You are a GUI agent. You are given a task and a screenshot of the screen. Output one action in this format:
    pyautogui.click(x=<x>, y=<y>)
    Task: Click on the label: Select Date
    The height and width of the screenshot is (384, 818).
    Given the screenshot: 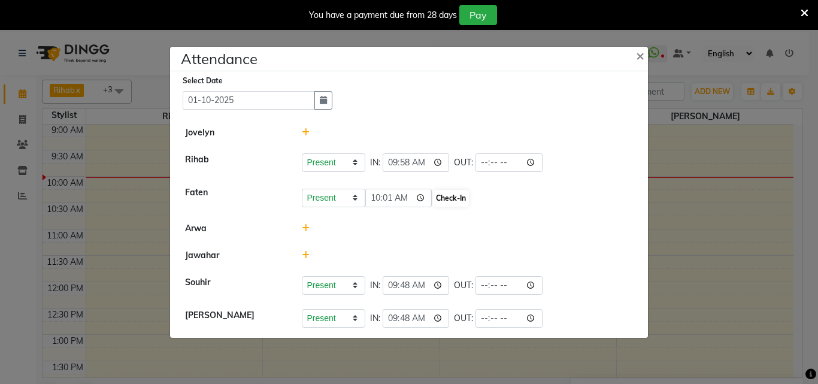 What is the action you would take?
    pyautogui.click(x=202, y=81)
    